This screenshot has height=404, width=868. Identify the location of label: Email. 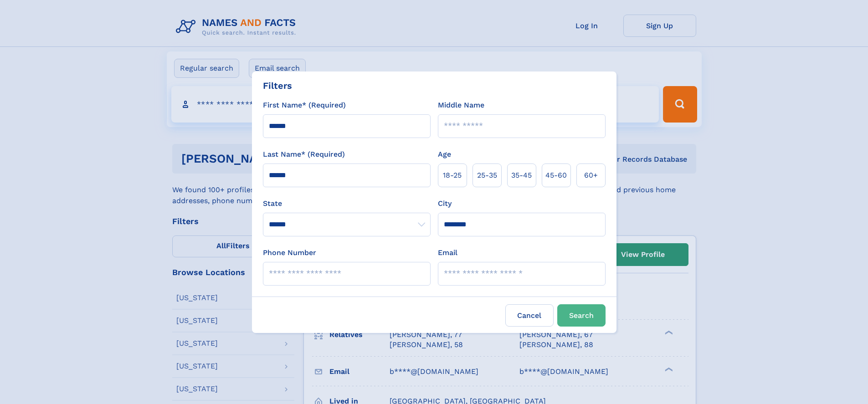
(447, 253).